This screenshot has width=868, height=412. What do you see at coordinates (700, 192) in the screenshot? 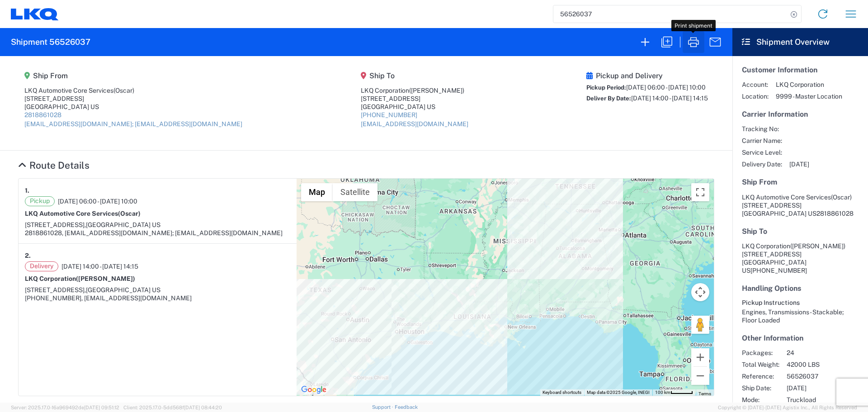
I see `button: Toggle fullscreen view` at bounding box center [700, 192].